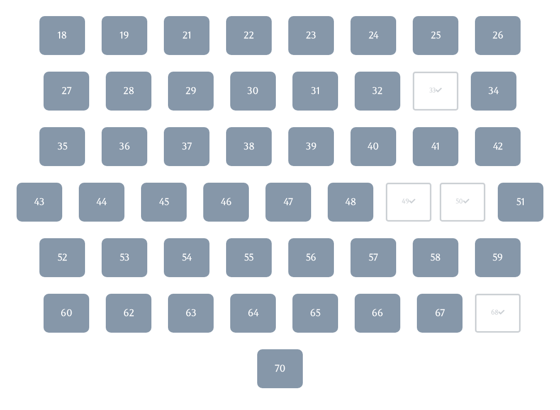 This screenshot has width=560, height=410. Describe the element at coordinates (378, 91) in the screenshot. I see `a: 32` at that location.